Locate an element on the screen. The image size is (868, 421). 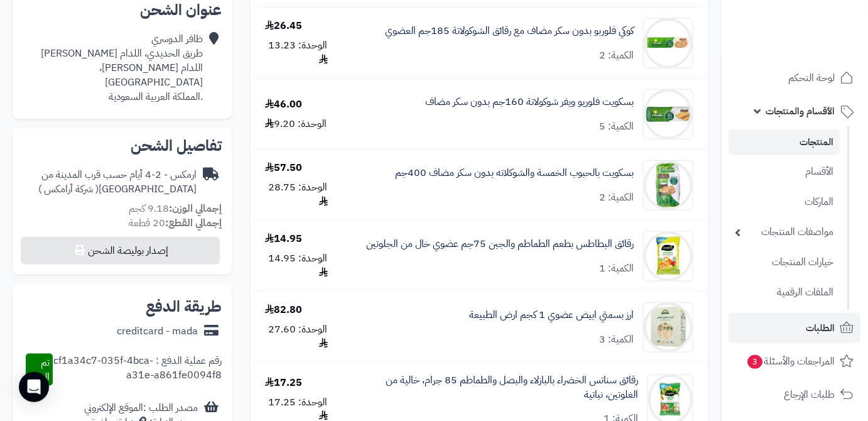
a: كوكي فلوربو بدون سكر مضاف مع رقائق الشوكولاتة 185جم العضوي is located at coordinates (510, 31).